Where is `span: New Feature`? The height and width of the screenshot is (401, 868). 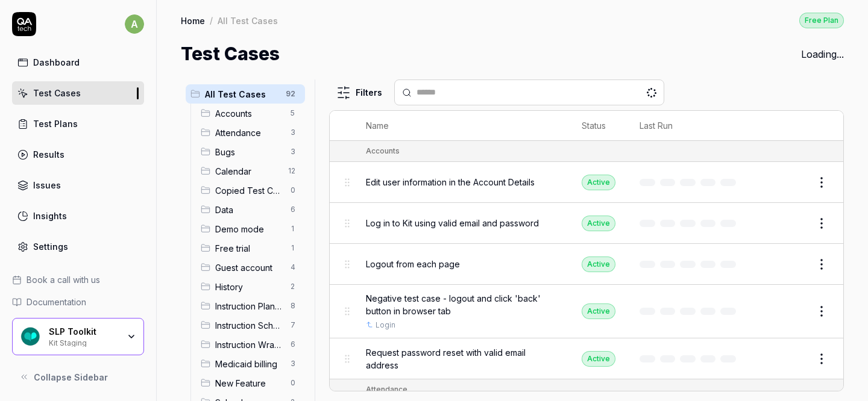
span: New Feature is located at coordinates (249, 383).